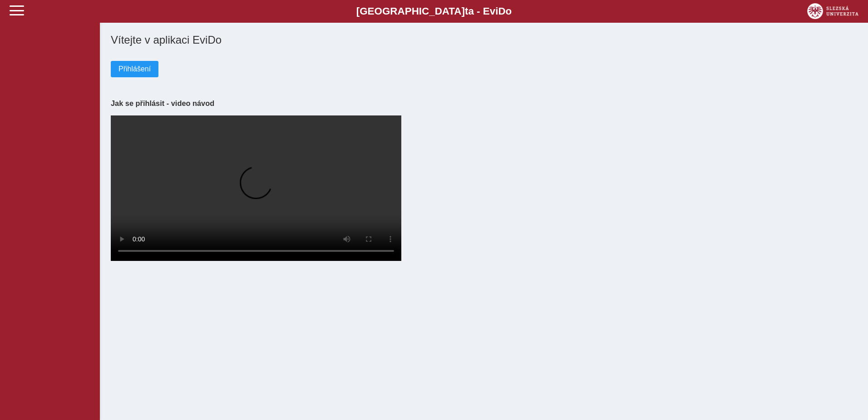 This screenshot has width=868, height=420. I want to click on h3: Jak se přihlásit - video návod, so click(484, 103).